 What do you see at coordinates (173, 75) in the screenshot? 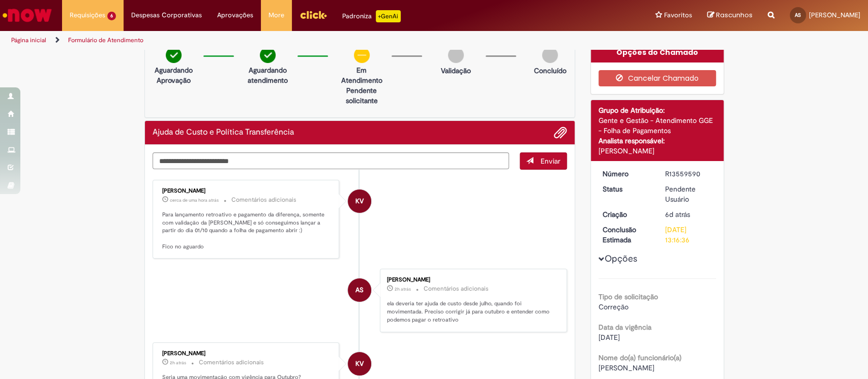
I see `p: Aguardando Aprovação` at bounding box center [173, 75].